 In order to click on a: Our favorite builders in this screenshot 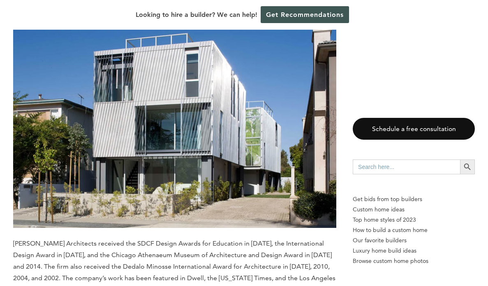, I will do `click(414, 240)`.